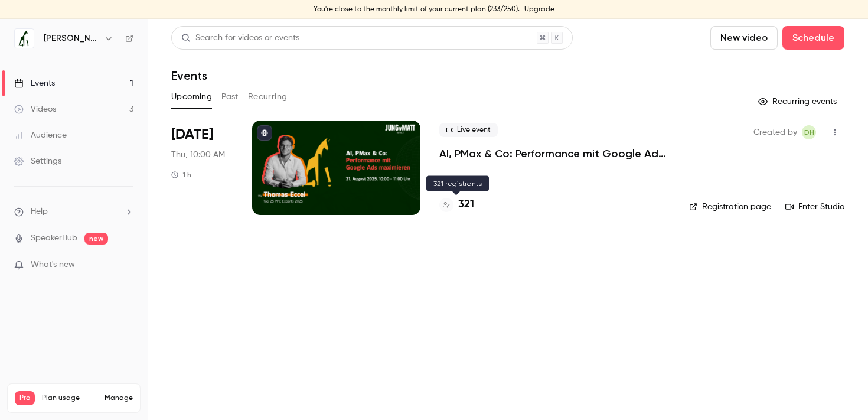 Image resolution: width=868 pixels, height=420 pixels. Describe the element at coordinates (24, 38) in the screenshot. I see `img: Jung von Matt IMPACT` at that location.